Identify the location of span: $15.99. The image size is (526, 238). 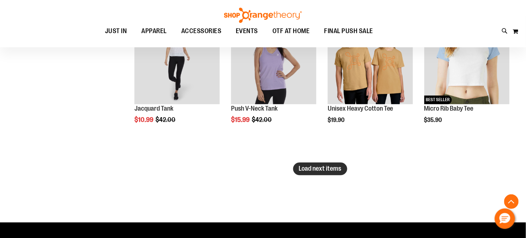
(241, 120).